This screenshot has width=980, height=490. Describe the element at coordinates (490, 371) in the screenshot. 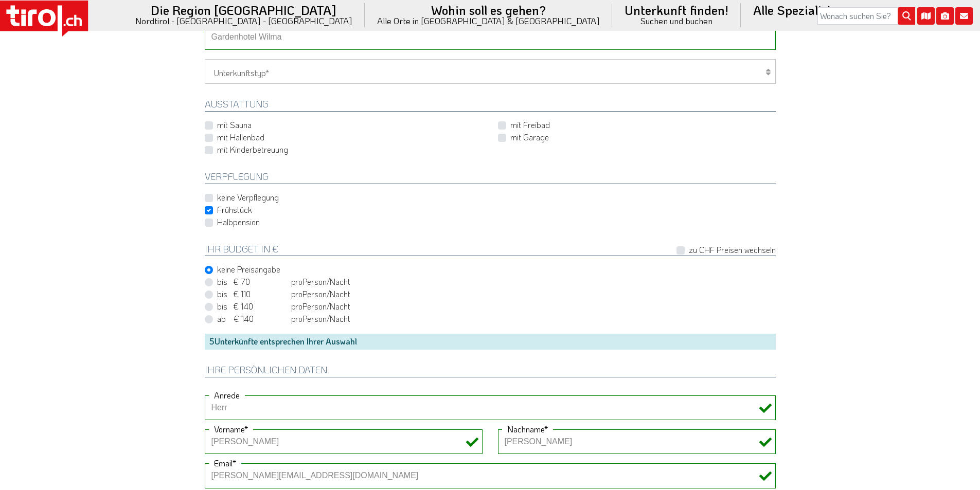

I see `h2: Ihre persönlichen Daten` at that location.